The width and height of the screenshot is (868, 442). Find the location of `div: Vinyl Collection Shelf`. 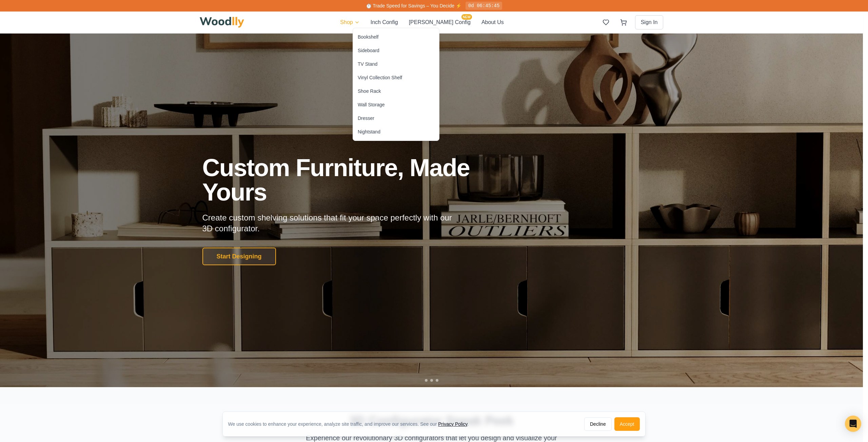

div: Vinyl Collection Shelf is located at coordinates (380, 77).